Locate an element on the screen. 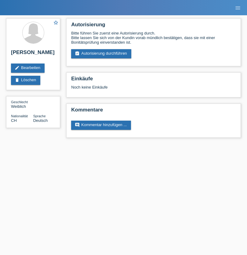 This screenshot has width=247, height=255. span: Sprache is located at coordinates (39, 116).